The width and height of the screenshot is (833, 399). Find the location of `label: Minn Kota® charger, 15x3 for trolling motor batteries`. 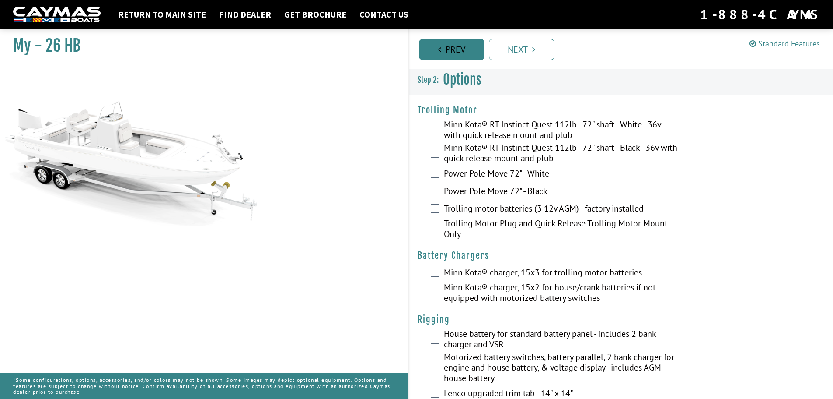

label: Minn Kota® charger, 15x3 for trolling motor batteries is located at coordinates (561, 273).